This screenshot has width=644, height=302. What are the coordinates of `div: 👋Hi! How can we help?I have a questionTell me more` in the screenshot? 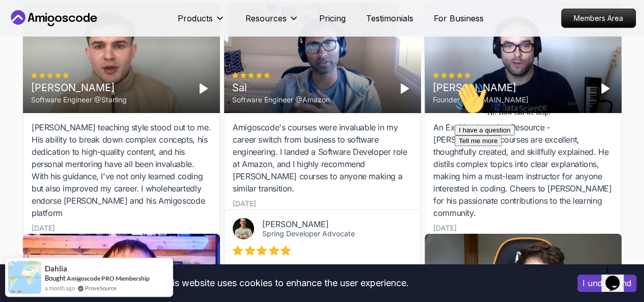 It's located at (96, 36).